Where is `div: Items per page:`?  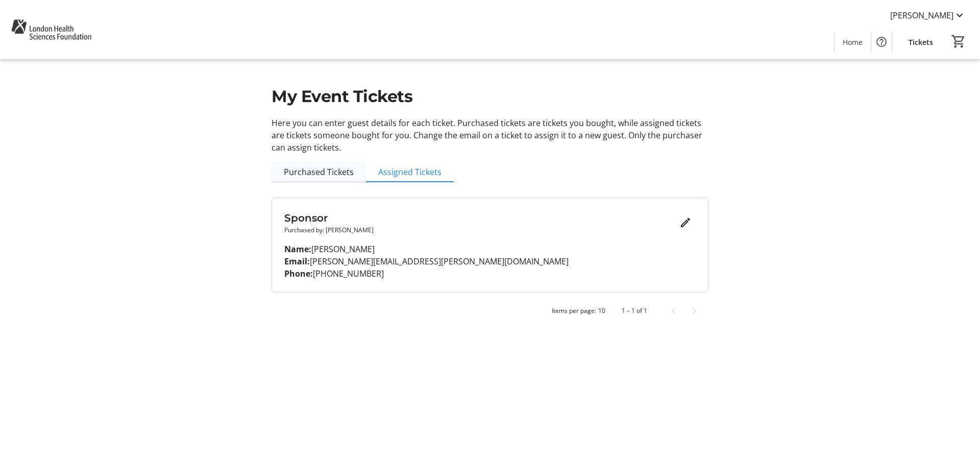 div: Items per page: is located at coordinates (574, 311).